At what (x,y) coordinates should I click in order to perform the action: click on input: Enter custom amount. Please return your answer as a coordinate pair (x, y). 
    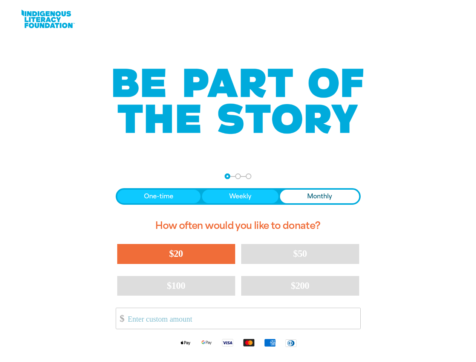
    Looking at the image, I should click on (241, 318).